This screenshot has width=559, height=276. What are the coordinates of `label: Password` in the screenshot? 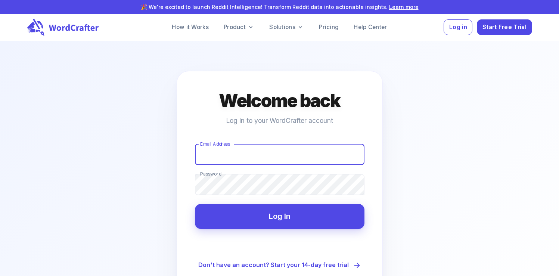 It's located at (211, 174).